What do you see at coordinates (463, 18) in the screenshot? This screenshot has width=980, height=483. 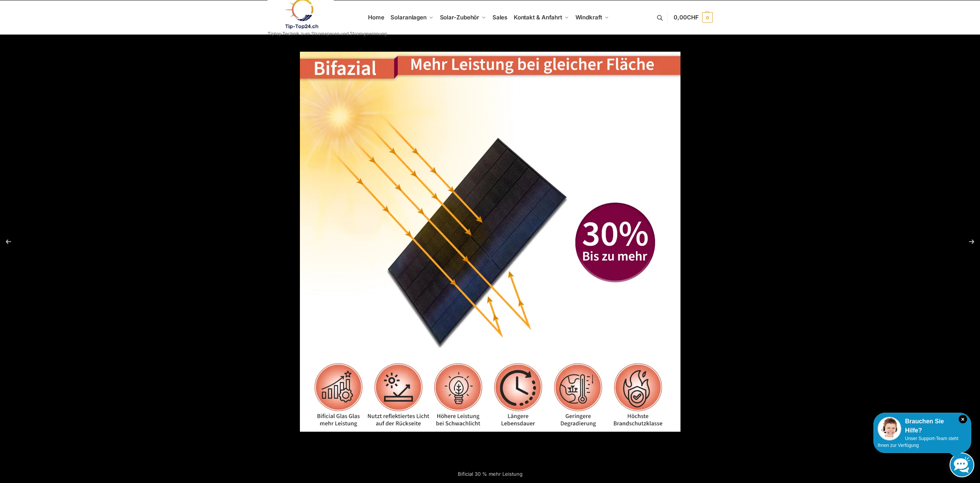 I see `a: Solar-Zubehör` at bounding box center [463, 18].